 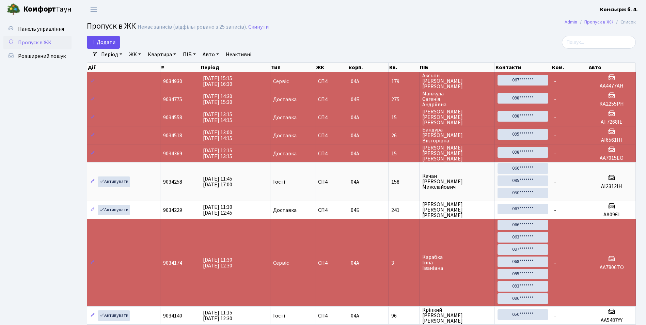 I want to click on img: logo.png, so click(x=14, y=10).